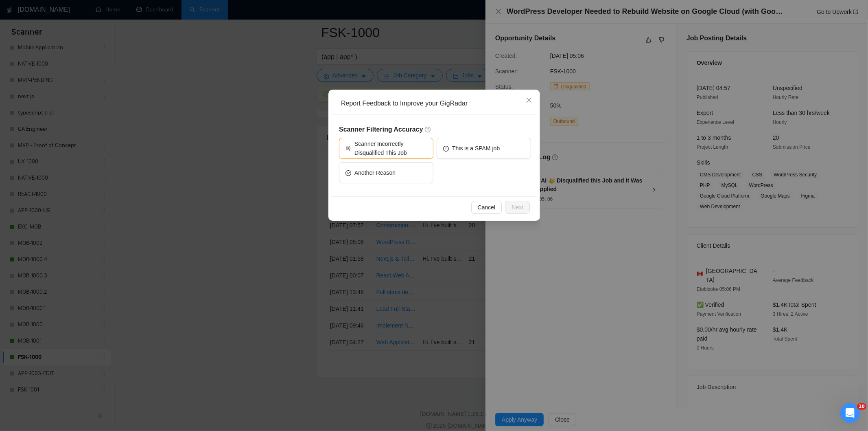 The width and height of the screenshot is (868, 431). I want to click on span: close, so click(529, 100).